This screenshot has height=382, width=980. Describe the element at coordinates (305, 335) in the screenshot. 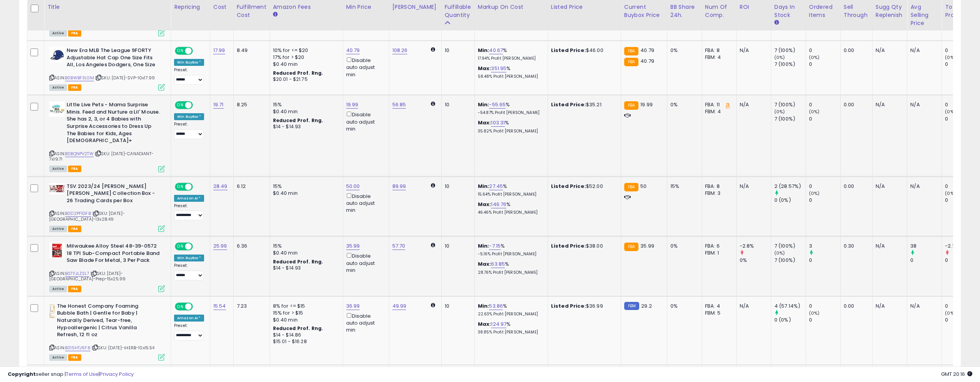

I see `div: $14 - $14.86` at that location.